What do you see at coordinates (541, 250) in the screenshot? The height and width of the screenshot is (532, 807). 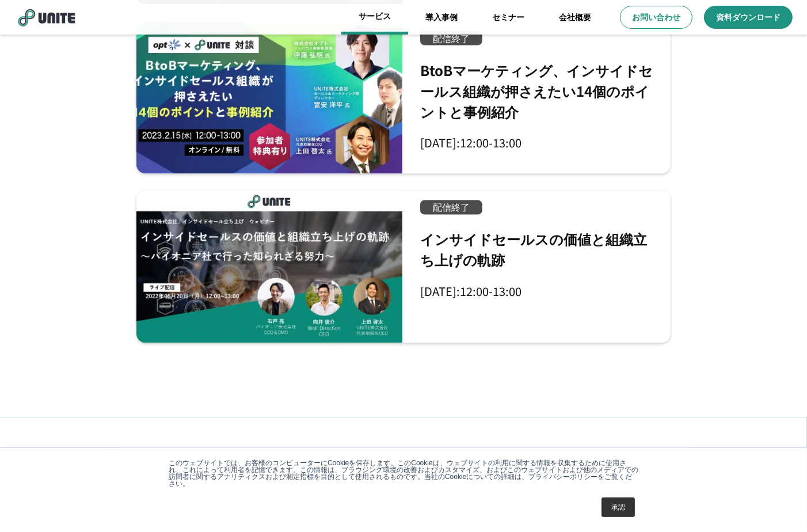 I see `p: インサイドセールスの価値と組織立ち上げの軌跡` at bounding box center [541, 250].